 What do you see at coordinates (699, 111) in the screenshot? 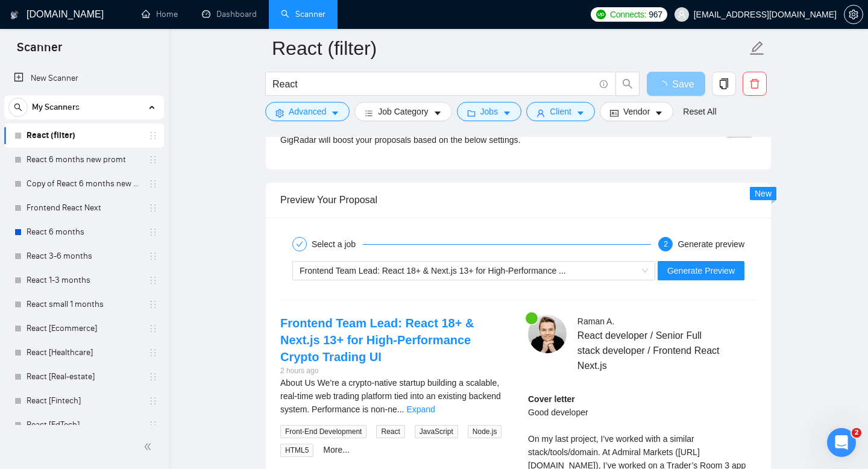
I see `a: Reset All` at bounding box center [699, 111].